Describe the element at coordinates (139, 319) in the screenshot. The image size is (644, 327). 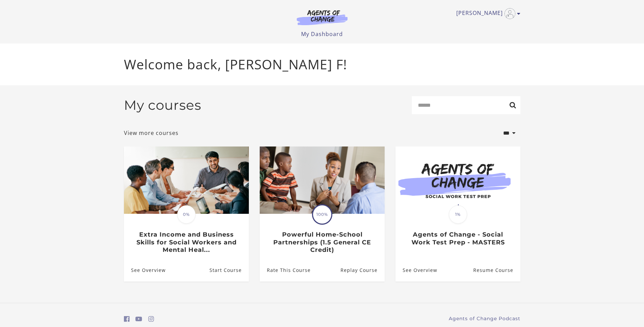
I see `a: https://www.youtube.com/c/AgentsofChangeTestPrepbyMeaganMitchell (Open in a new window)` at that location.